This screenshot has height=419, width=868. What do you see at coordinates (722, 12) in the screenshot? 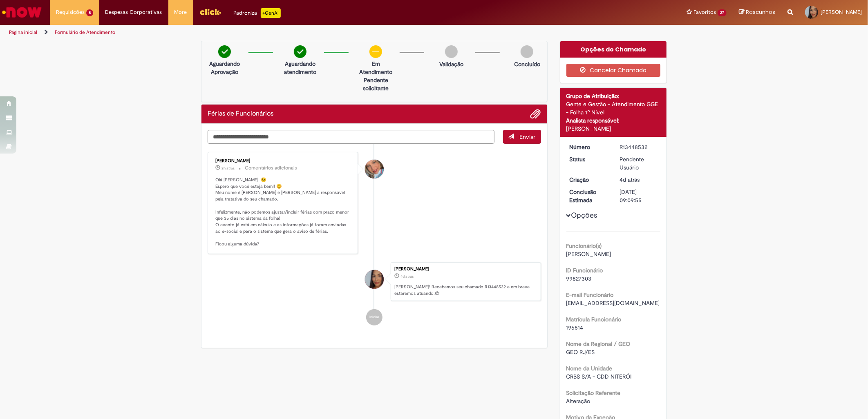
I see `span: 27` at bounding box center [722, 12].